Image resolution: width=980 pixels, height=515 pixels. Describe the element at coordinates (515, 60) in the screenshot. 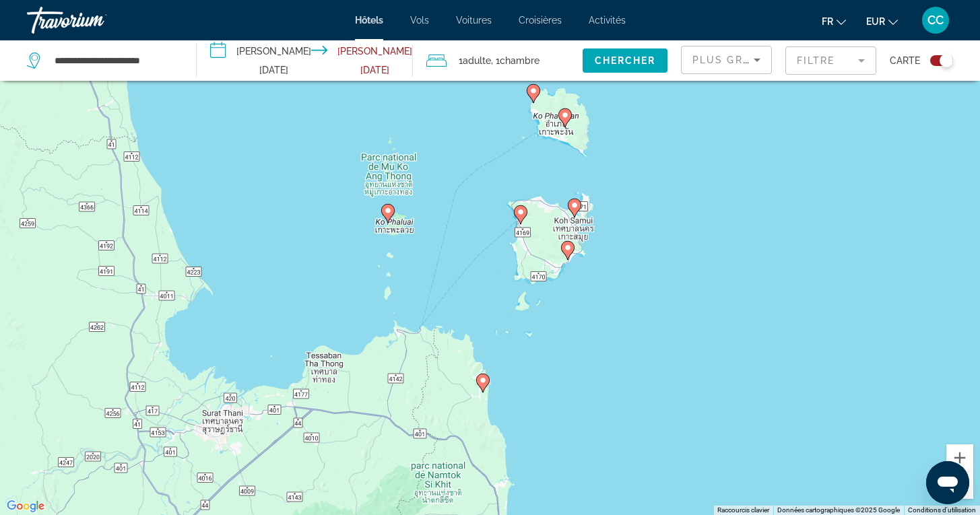

I see `span: , 1` at that location.